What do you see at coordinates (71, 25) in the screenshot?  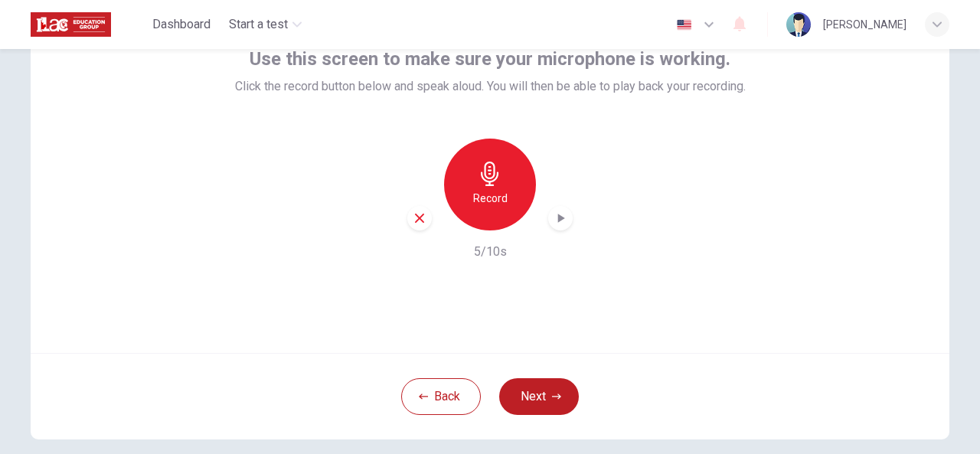 I see `img: ILAC logo` at bounding box center [71, 25].